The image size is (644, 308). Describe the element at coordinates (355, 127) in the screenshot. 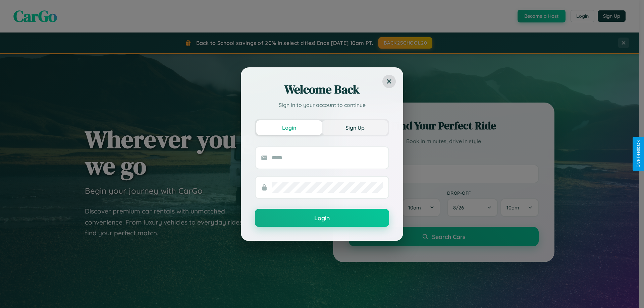

I see `button: Sign Up` at that location.